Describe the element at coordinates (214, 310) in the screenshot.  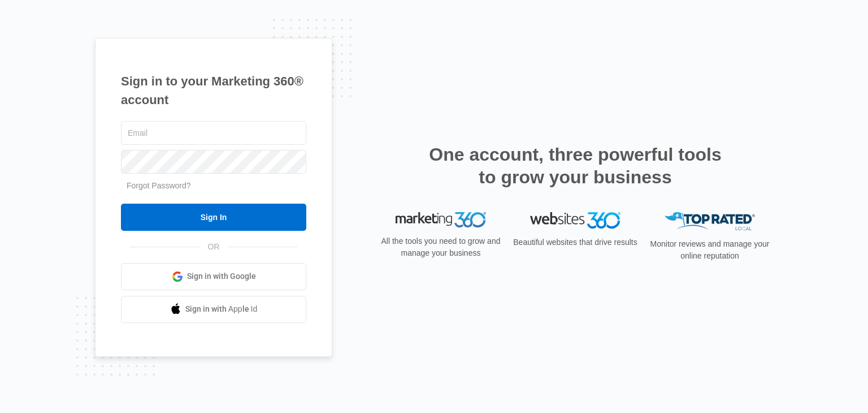
I see `a: Sign in with Apple Id` at that location.